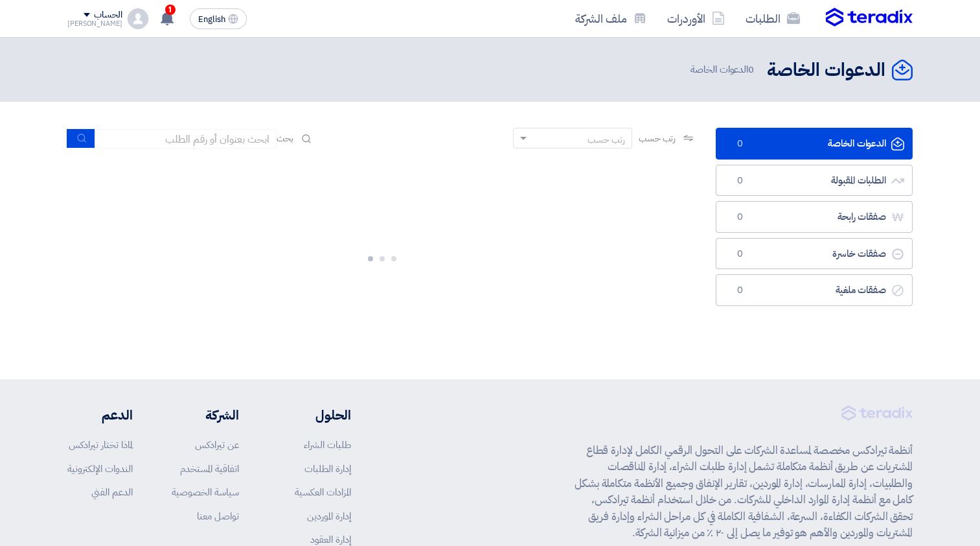 The height and width of the screenshot is (546, 980). I want to click on a: عن تيرادكس, so click(217, 445).